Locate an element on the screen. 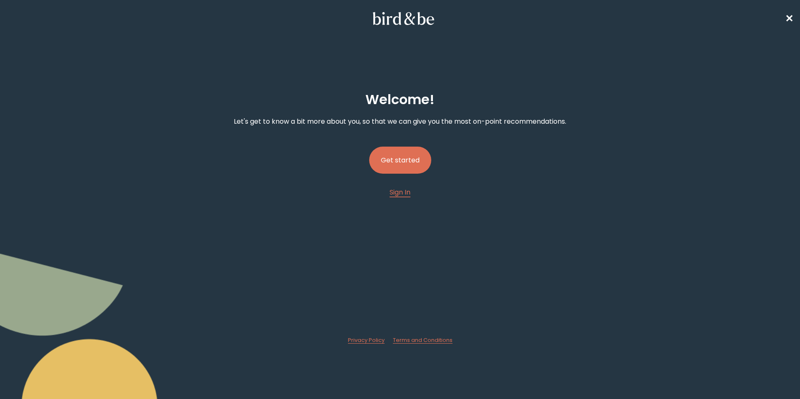  span: Sign In is located at coordinates (400, 192).